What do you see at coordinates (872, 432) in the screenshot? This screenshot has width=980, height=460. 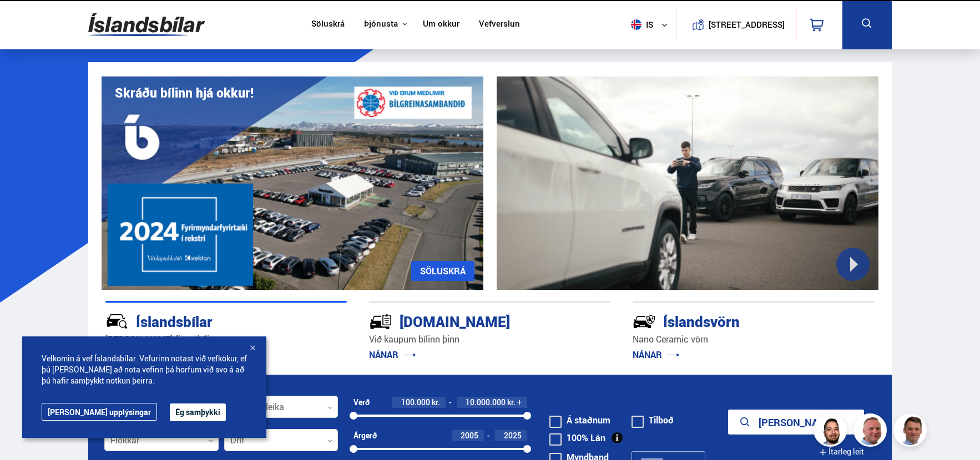 I see `img: siFngHWaQ9KaOqBr.png` at bounding box center [872, 432].